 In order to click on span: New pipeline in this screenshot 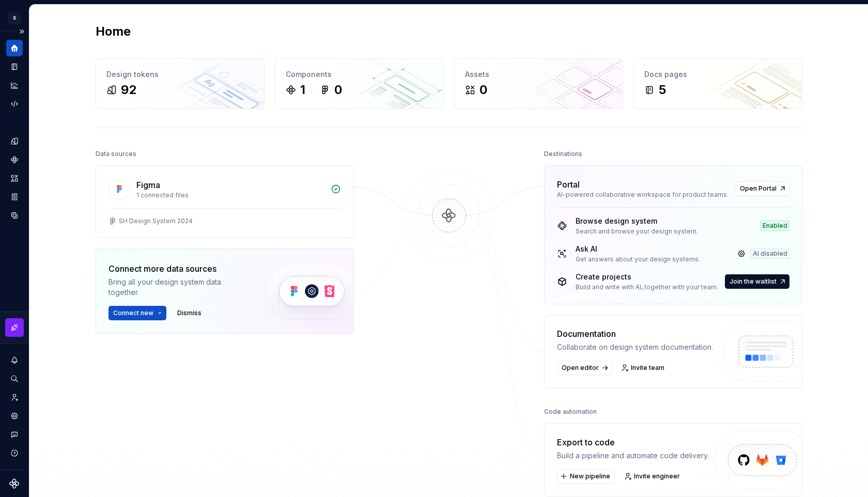, I will do `click(590, 477)`.